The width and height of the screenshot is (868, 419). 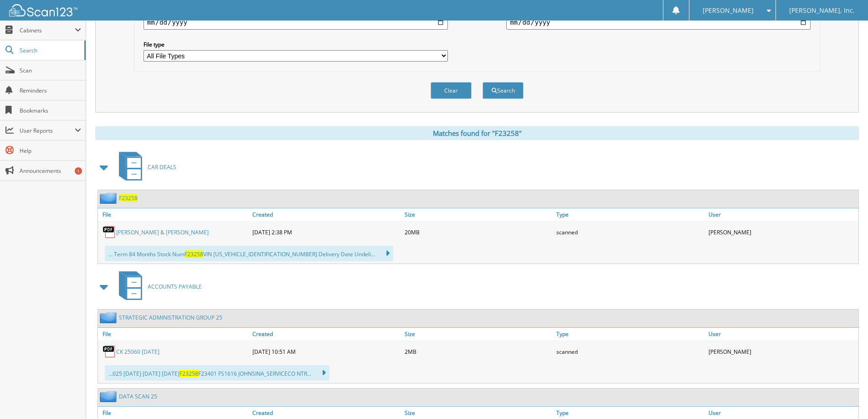 I want to click on button: Clear, so click(x=451, y=90).